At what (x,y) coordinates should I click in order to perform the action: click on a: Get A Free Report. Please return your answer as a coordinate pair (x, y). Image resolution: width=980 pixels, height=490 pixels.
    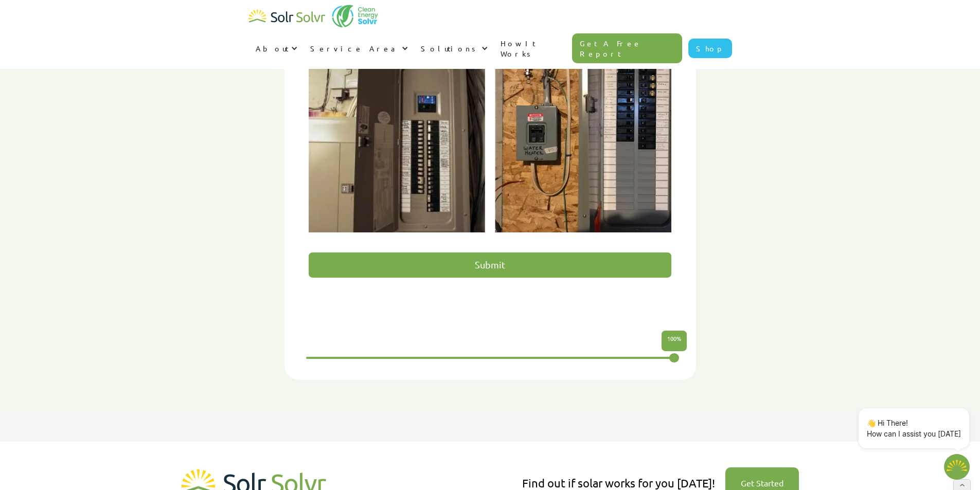
    Looking at the image, I should click on (627, 48).